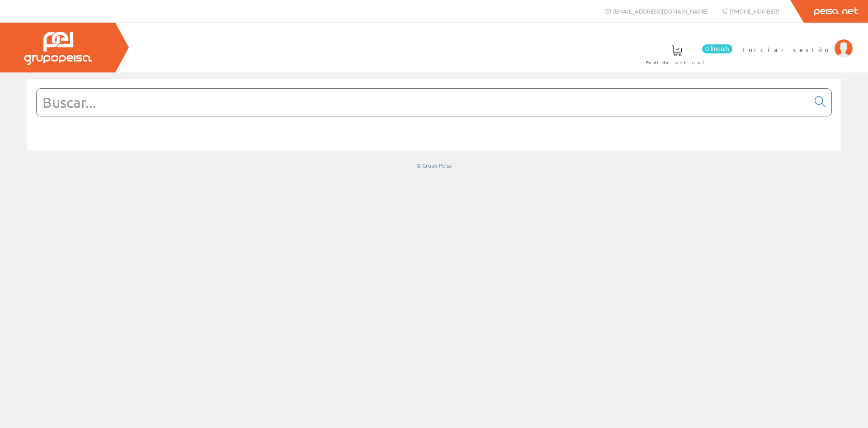  Describe the element at coordinates (423, 103) in the screenshot. I see `input: Buscar...` at that location.